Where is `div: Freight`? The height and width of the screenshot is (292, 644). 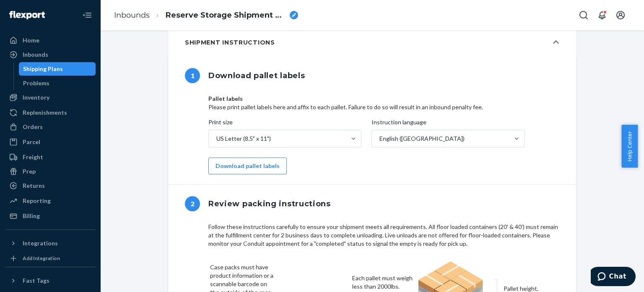 div: Freight is located at coordinates (33, 157).